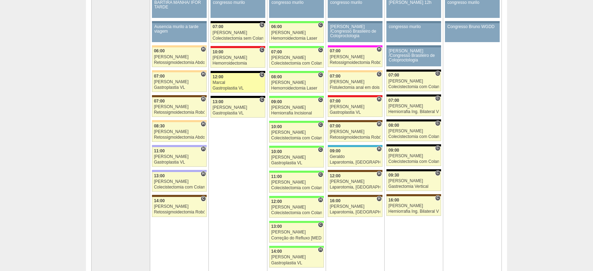  Describe the element at coordinates (159, 126) in the screenshot. I see `span: 08:30` at that location.